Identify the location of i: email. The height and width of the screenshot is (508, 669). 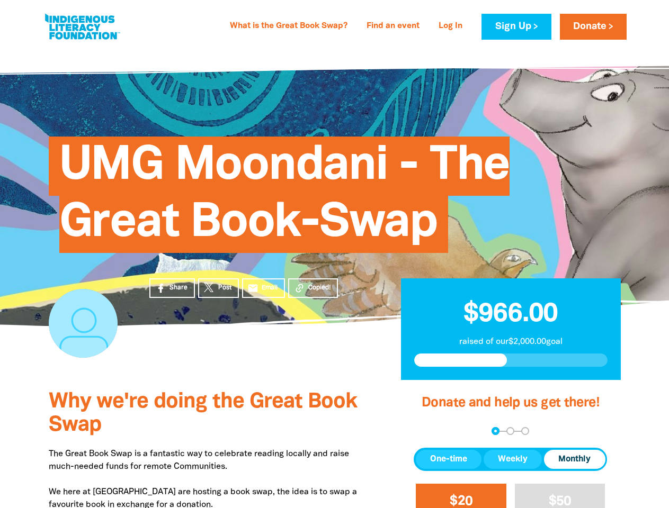
(253, 288).